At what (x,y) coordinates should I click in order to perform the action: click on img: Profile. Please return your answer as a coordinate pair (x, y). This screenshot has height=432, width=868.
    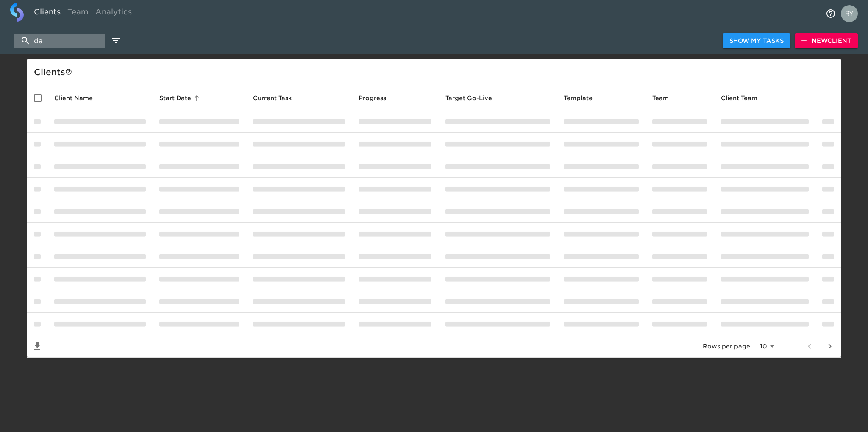
    Looking at the image, I should click on (850, 14).